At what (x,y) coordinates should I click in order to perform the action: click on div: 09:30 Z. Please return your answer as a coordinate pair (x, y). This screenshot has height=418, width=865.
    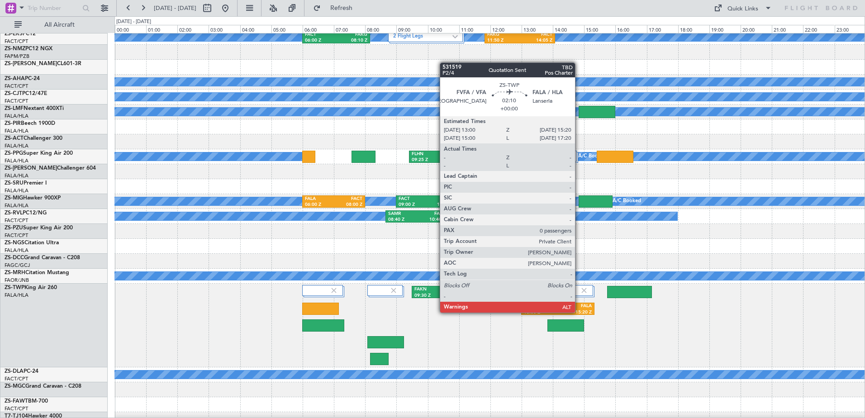
    Looking at the image, I should click on (434, 296).